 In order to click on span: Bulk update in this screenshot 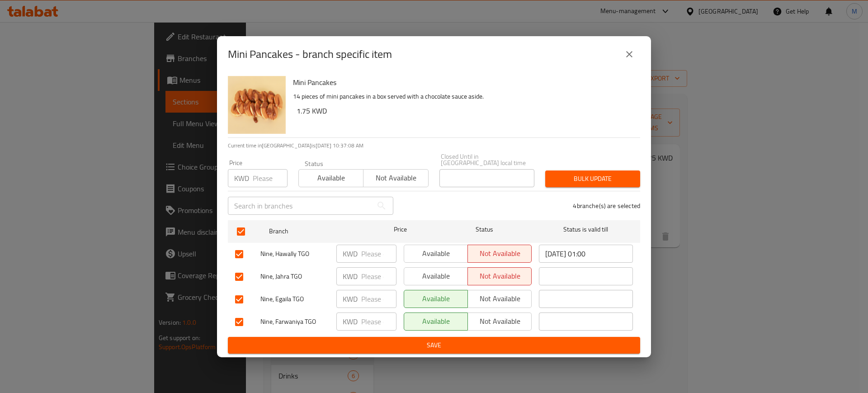, I will do `click(593, 178)`.